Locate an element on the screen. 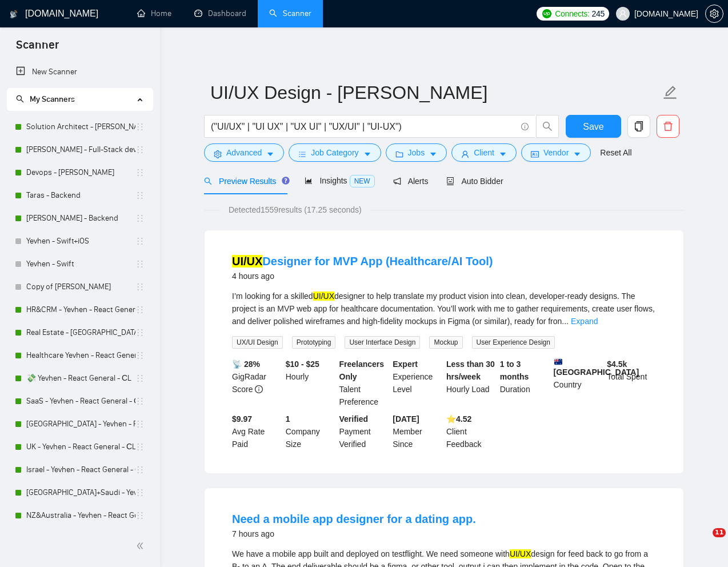  div: Duration is located at coordinates (525, 383).